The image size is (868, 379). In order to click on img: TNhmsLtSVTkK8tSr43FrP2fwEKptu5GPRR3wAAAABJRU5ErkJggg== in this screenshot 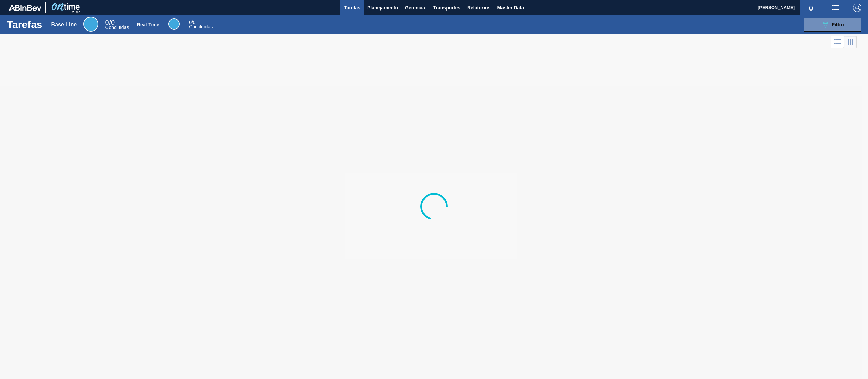, I will do `click(25, 8)`.